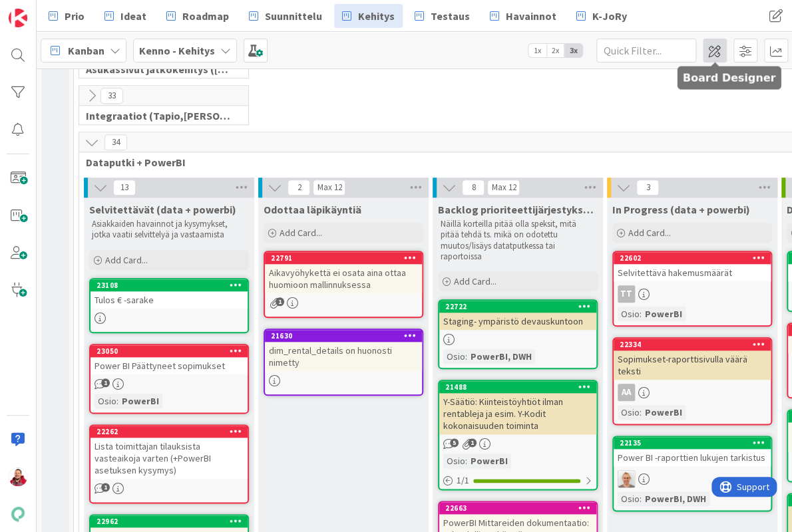  I want to click on span: Suunnittelu, so click(294, 16).